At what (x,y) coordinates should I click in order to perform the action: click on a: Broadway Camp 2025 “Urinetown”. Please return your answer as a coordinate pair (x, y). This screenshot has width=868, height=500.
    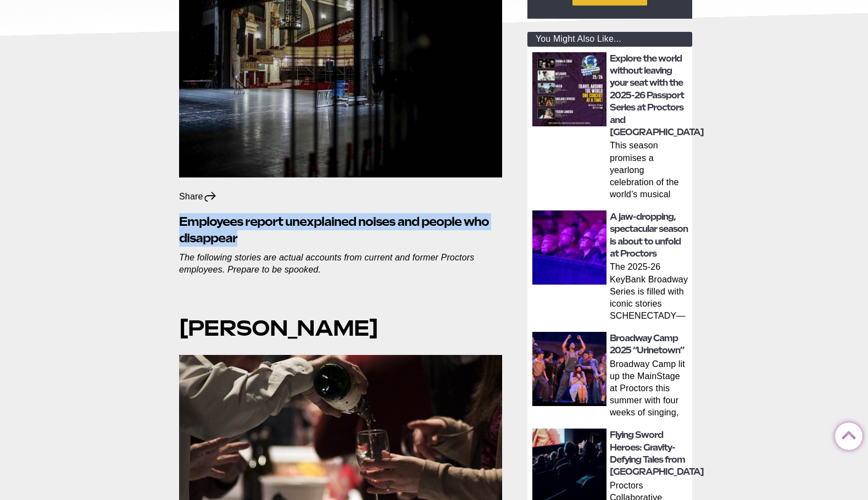
    Looking at the image, I should click on (647, 344).